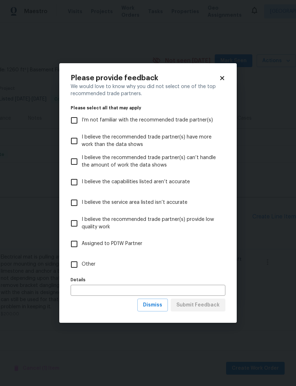 This screenshot has width=296, height=386. What do you see at coordinates (151, 162) in the screenshot?
I see `span: I believe the recommended trade partner(s) can’t handle the amount of work the data shows` at bounding box center [151, 162].